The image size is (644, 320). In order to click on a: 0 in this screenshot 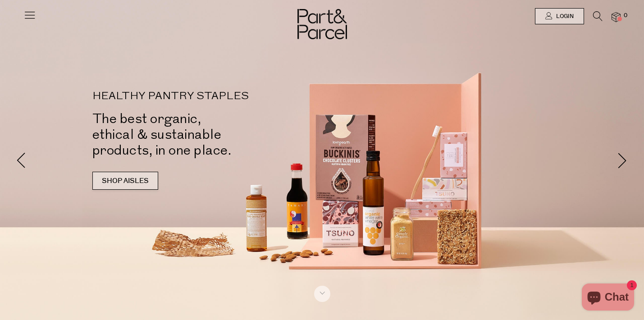, I will do `click(616, 17)`.